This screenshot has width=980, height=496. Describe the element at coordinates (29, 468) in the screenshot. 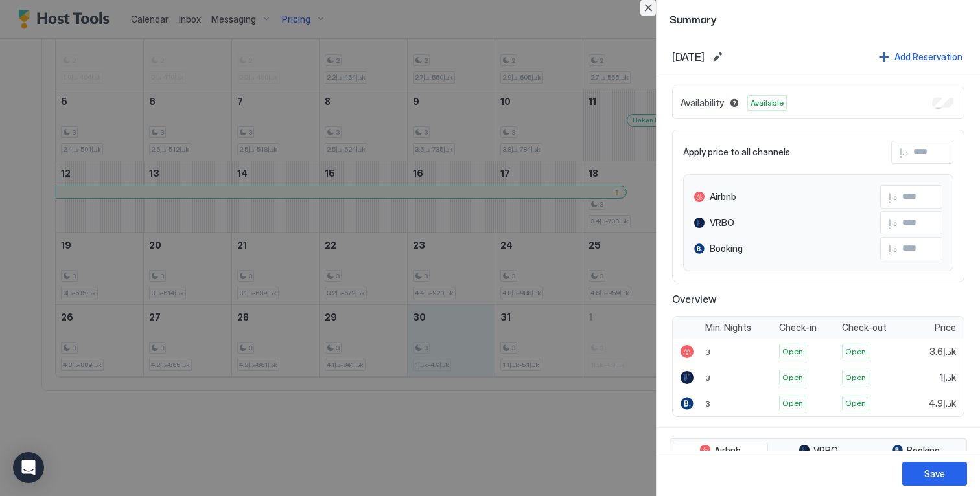

I see `div: Open Intercom Messenger` at that location.